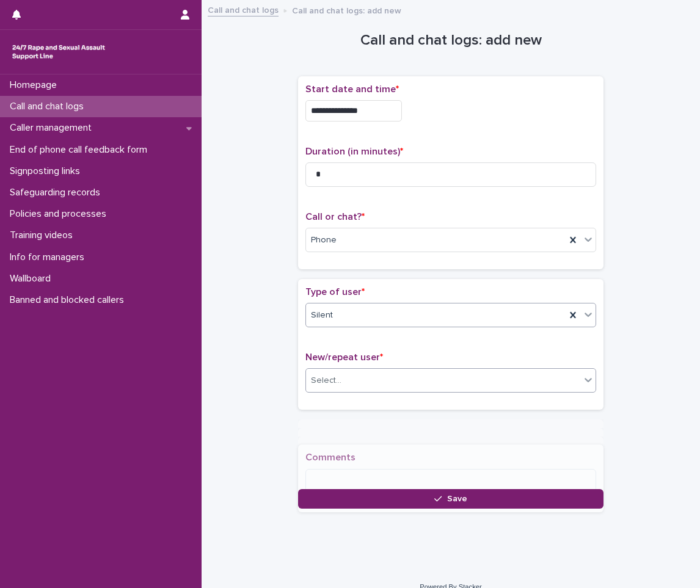  I want to click on span: Type of user, so click(335, 292).